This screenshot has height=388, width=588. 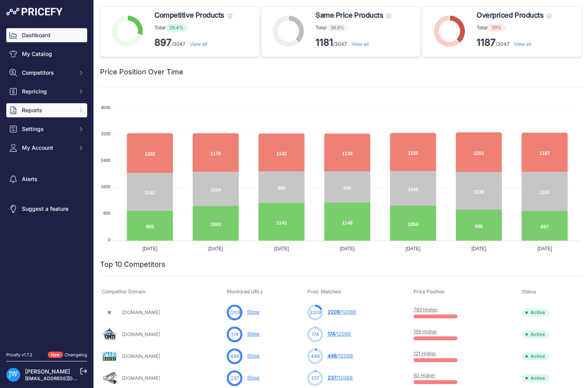 What do you see at coordinates (19, 355) in the screenshot?
I see `div: Pricefy v1.7.2` at bounding box center [19, 355].